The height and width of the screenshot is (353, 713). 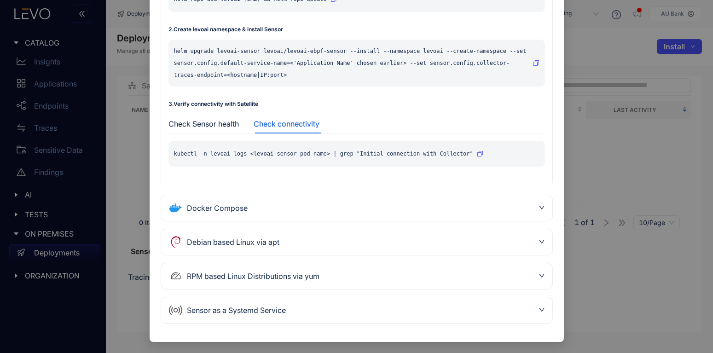 What do you see at coordinates (351, 242) in the screenshot?
I see `div: Debian based Linux via apt` at bounding box center [351, 242].